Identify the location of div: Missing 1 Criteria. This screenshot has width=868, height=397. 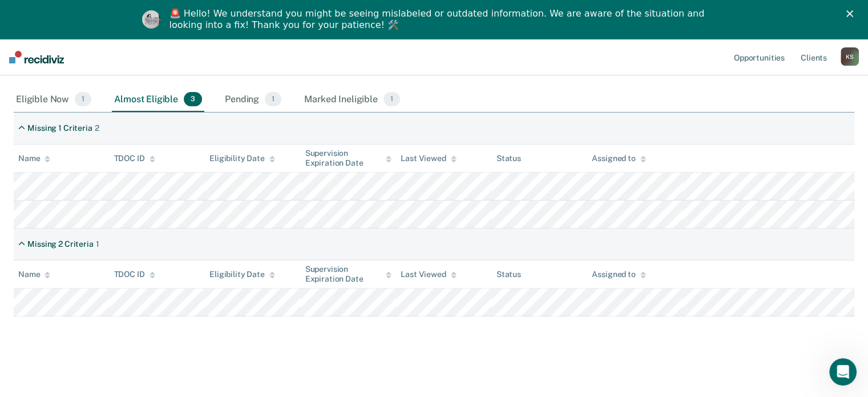
(59, 128).